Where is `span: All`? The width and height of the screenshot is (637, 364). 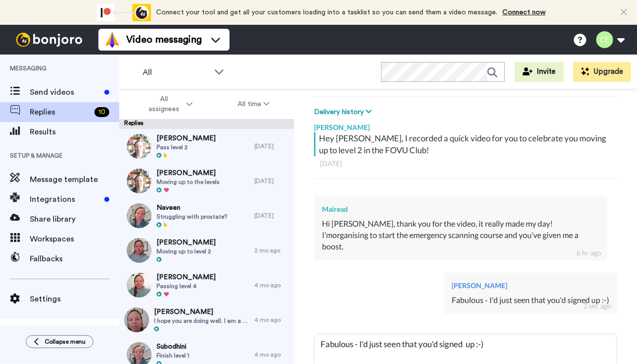 span: All is located at coordinates (176, 72).